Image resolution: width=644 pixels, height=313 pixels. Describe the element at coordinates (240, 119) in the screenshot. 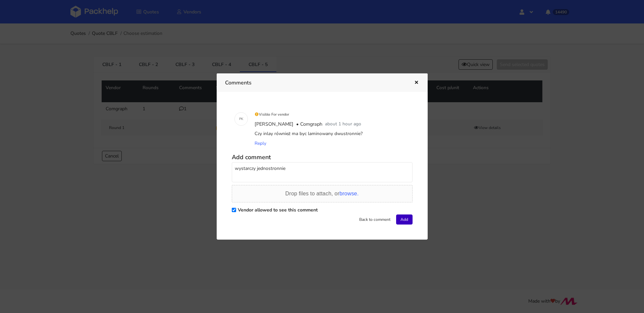

I see `span: P` at that location.